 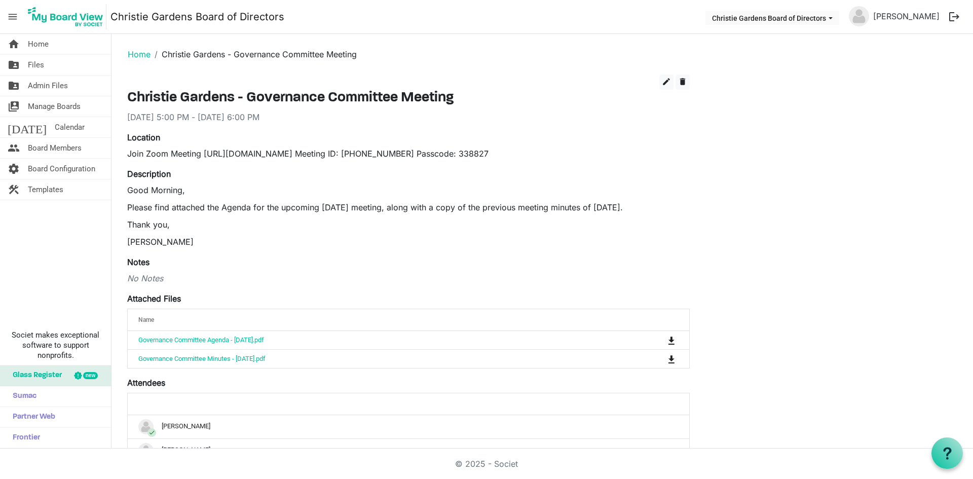 What do you see at coordinates (61, 169) in the screenshot?
I see `span: Board Configuration` at bounding box center [61, 169].